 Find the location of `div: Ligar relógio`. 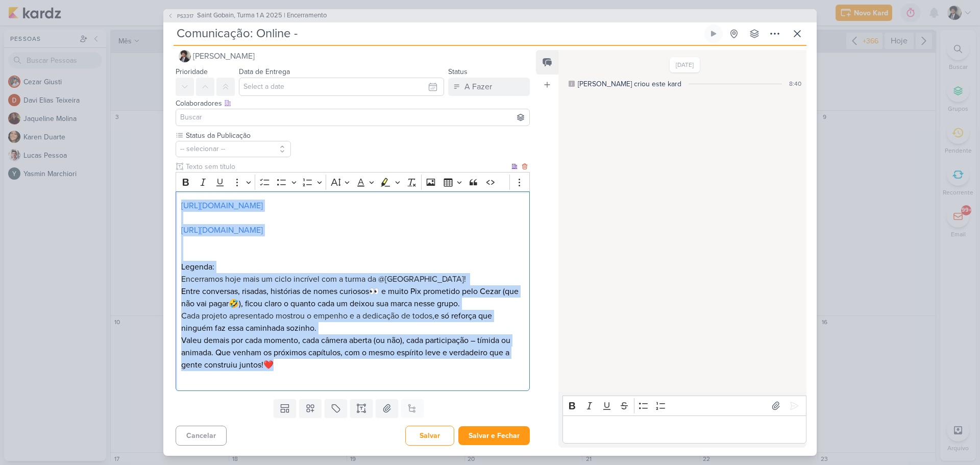

div: Ligar relógio is located at coordinates (714, 34).